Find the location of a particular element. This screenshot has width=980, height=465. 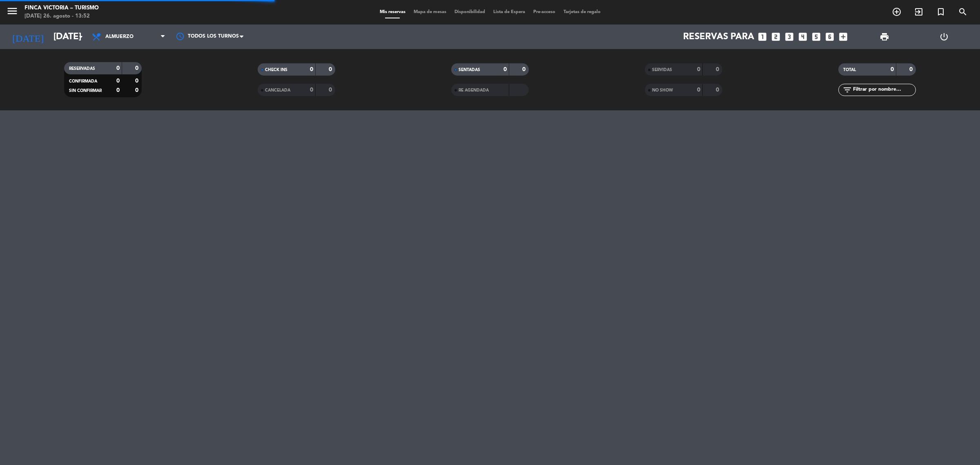

i: add_box is located at coordinates (843, 37).